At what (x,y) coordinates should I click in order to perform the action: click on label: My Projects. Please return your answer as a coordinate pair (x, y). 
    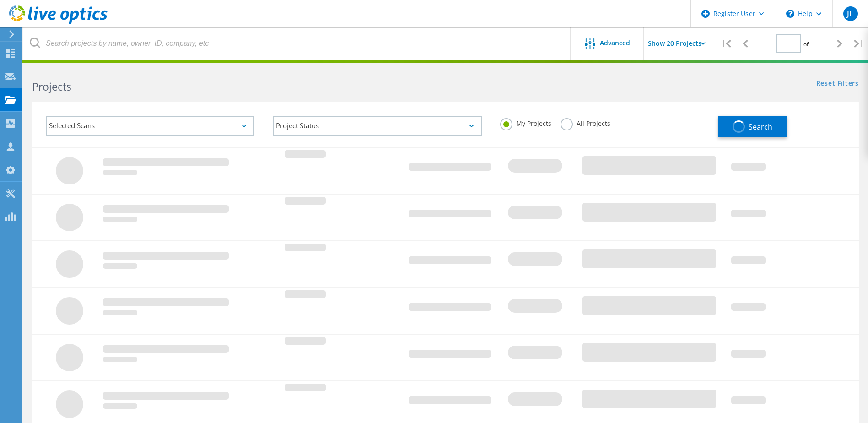
    Looking at the image, I should click on (526, 122).